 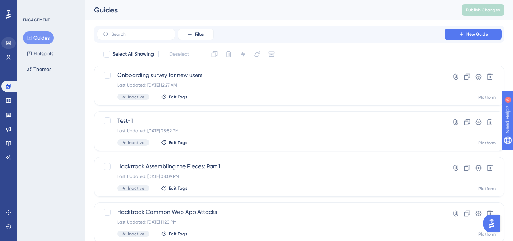 What do you see at coordinates (477, 34) in the screenshot?
I see `span: New Guide` at bounding box center [477, 34].